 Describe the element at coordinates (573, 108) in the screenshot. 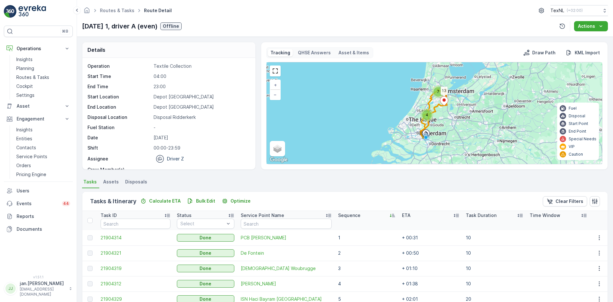

I see `p: Fuel` at that location.